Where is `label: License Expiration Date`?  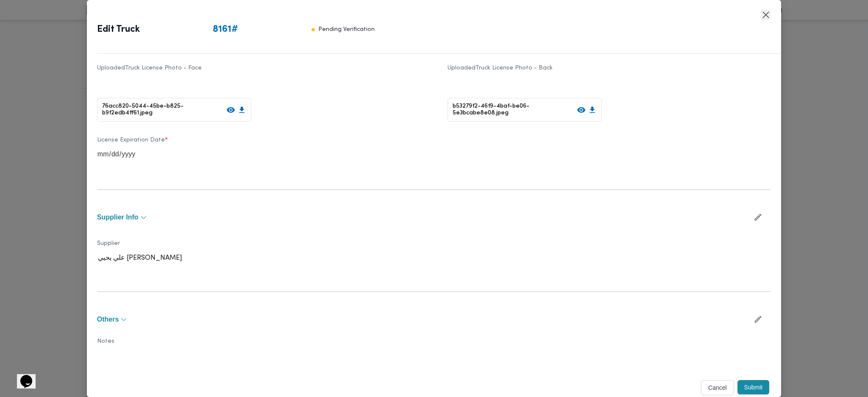
label: License Expiration Date is located at coordinates (258, 143).